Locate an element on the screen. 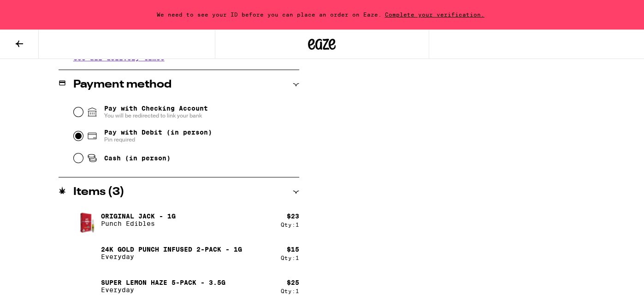 This screenshot has width=644, height=306. p: Original Jack - 1g is located at coordinates (138, 217).